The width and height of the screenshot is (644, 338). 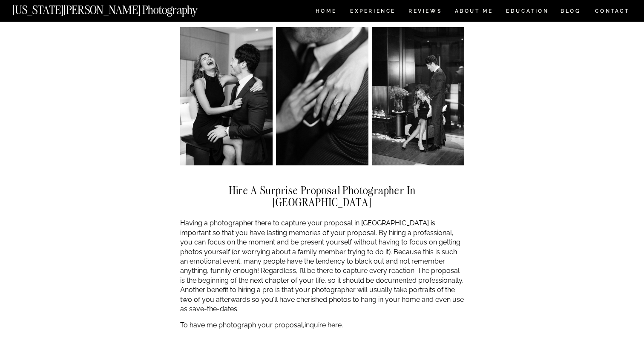 I want to click on a: HOME, so click(x=326, y=12).